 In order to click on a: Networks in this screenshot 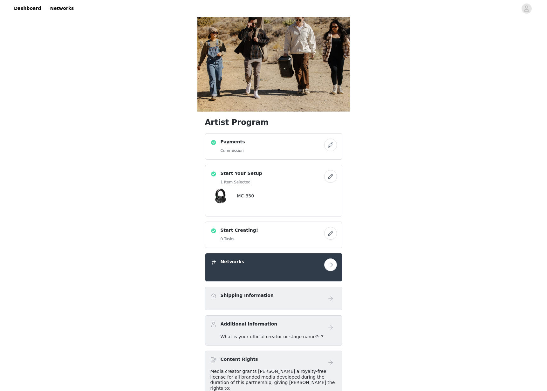, I will do `click(62, 8)`.